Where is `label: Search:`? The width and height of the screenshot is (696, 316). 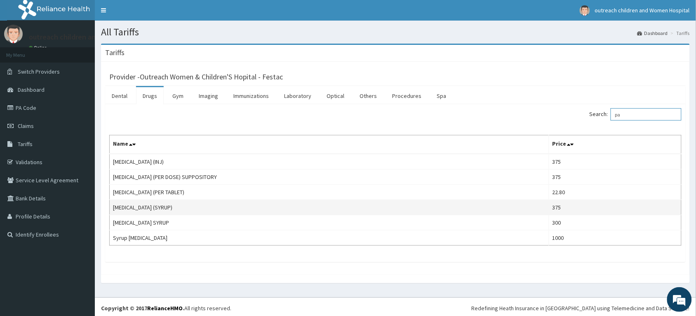
label: Search: is located at coordinates (635, 115).